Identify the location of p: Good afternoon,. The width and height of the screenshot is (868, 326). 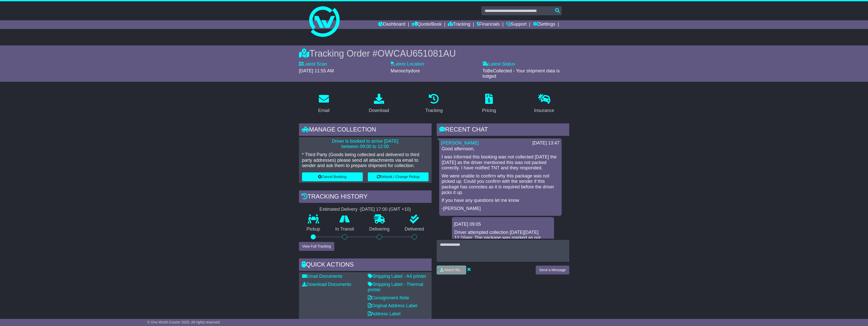
(501, 149).